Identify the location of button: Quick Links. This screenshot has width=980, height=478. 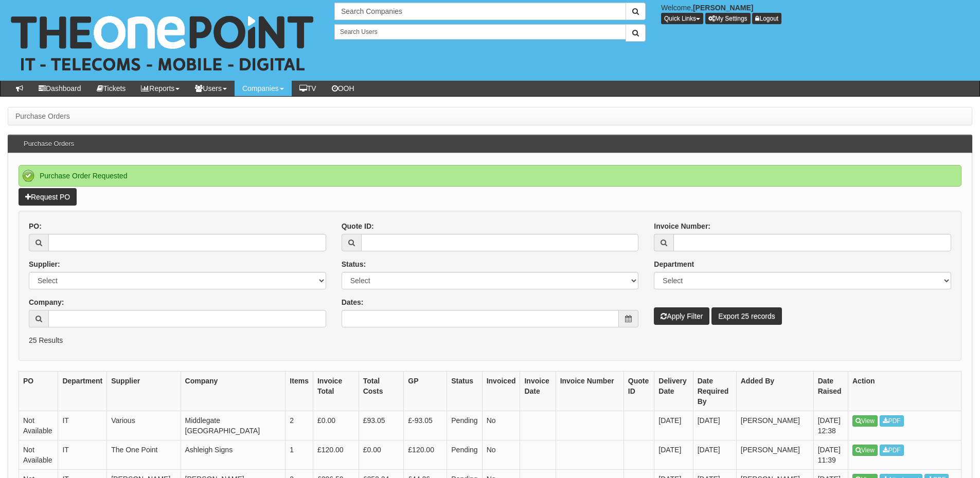
(682, 18).